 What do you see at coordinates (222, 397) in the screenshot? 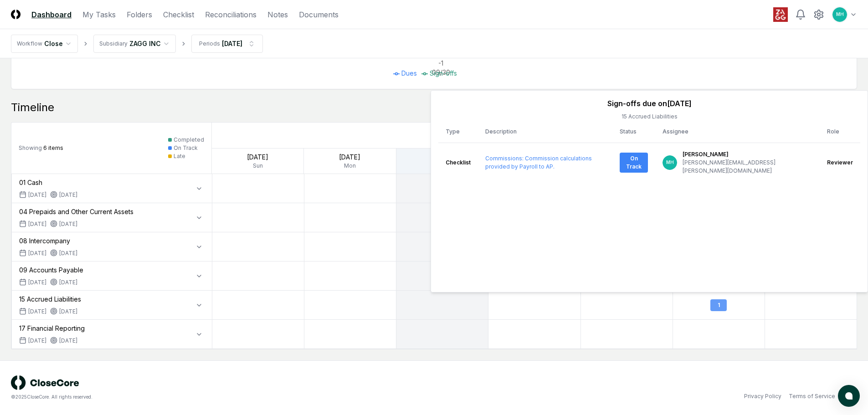
I see `div: © 2025 CloseCore. All rights reserved.` at bounding box center [222, 397].